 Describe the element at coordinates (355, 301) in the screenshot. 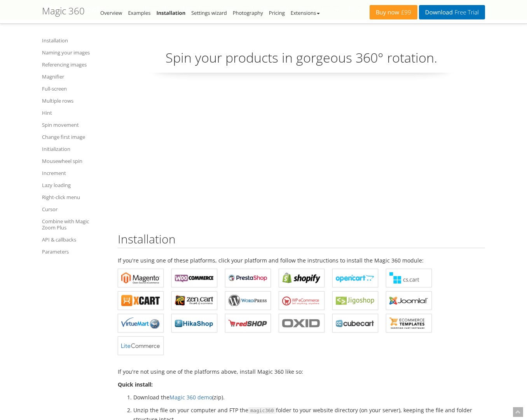

I see `b: Magic 360 for Jigoshop` at that location.